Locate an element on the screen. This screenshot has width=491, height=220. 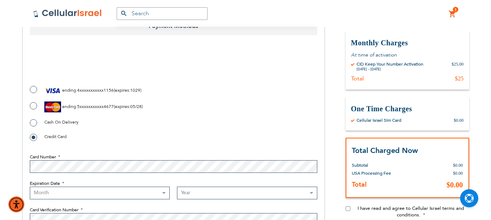
div: Accessibility Menu is located at coordinates (16, 205).